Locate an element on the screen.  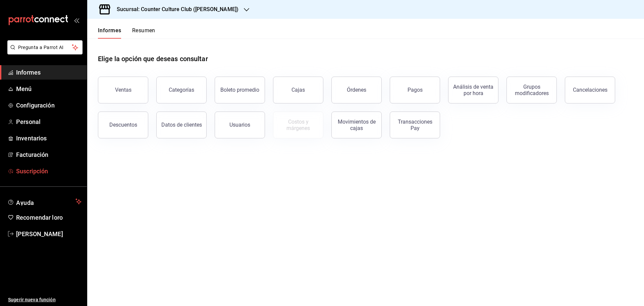
font: Datos de clientes is located at coordinates (181, 125).